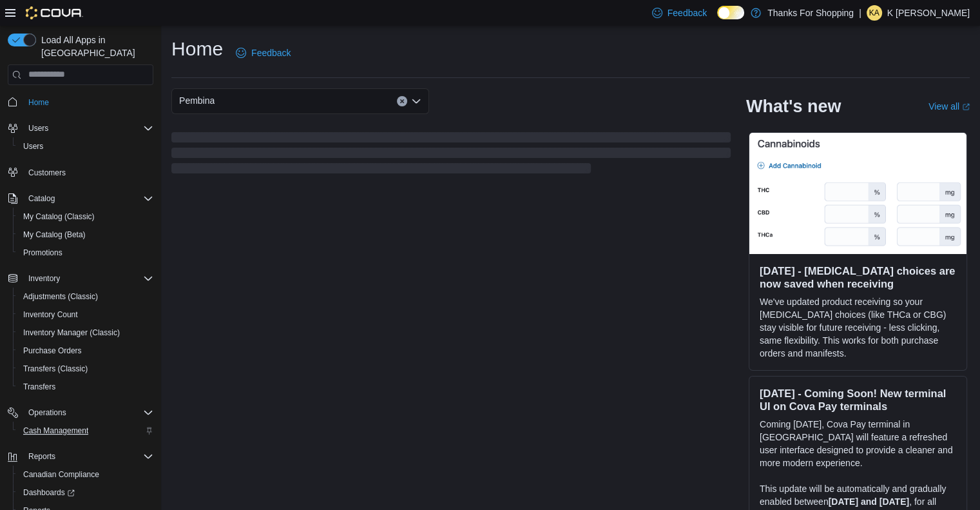 The width and height of the screenshot is (980, 510). What do you see at coordinates (197, 100) in the screenshot?
I see `span: Pembina` at bounding box center [197, 100].